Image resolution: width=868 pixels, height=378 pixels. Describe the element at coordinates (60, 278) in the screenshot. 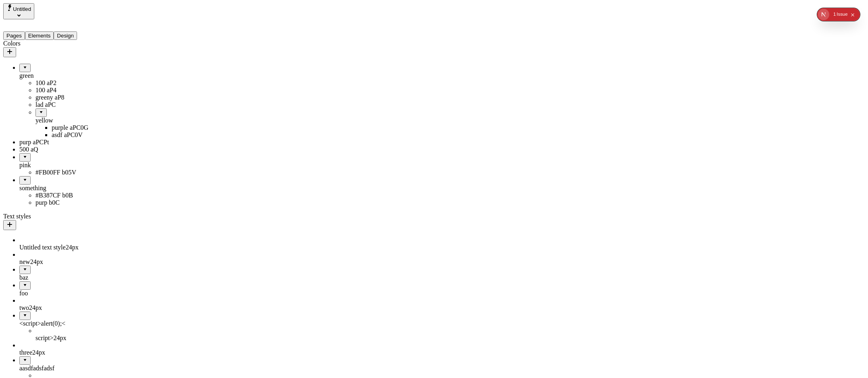

I see `div: baz` at that location.